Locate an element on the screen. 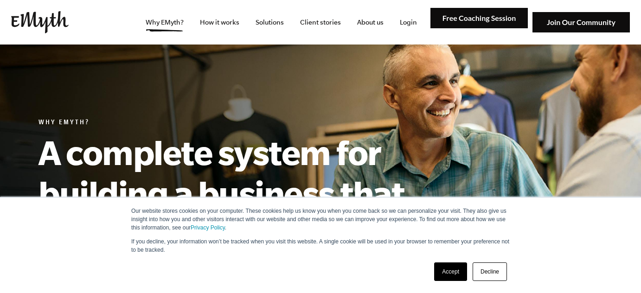  a: Accept is located at coordinates (450, 272).